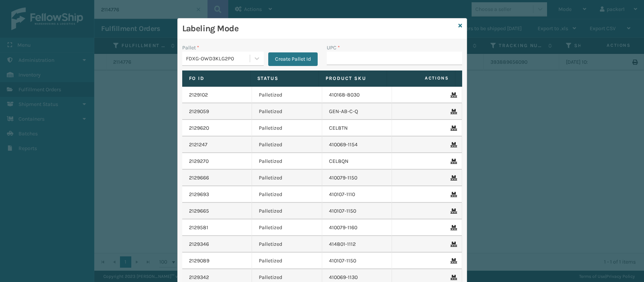  I want to click on td: 414801-1112, so click(358, 244).